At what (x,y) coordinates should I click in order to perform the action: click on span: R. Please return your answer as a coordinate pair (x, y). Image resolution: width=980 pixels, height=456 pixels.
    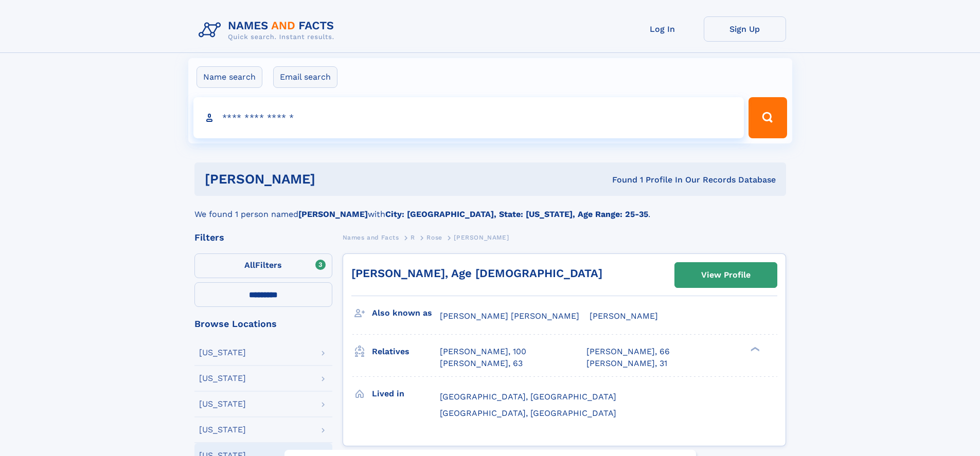
    Looking at the image, I should click on (412, 238).